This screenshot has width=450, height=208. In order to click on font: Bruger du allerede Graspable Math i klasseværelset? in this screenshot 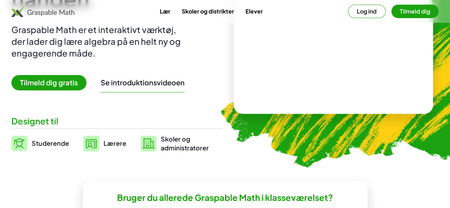, I will do `click(225, 197)`.